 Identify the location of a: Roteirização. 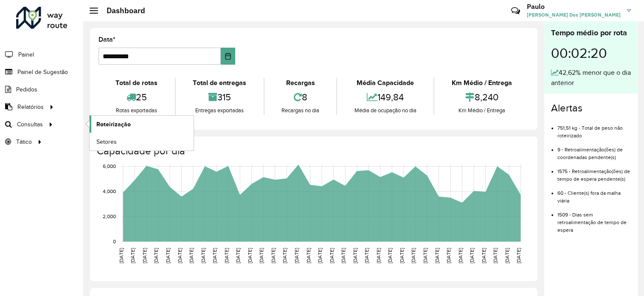
(141, 124).